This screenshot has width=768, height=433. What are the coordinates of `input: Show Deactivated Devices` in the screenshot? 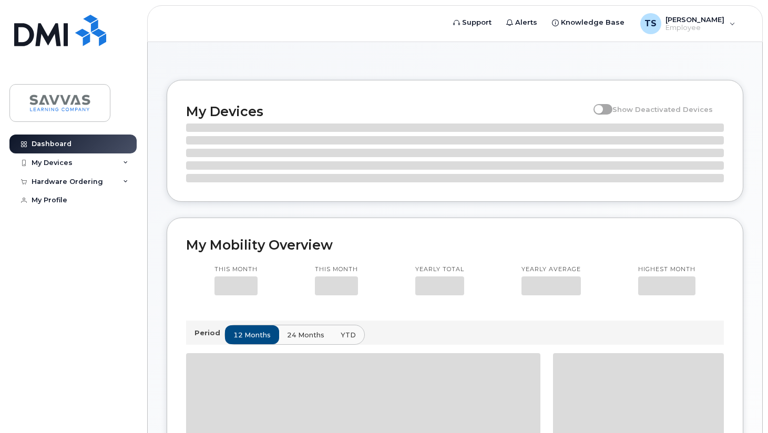 It's located at (598, 104).